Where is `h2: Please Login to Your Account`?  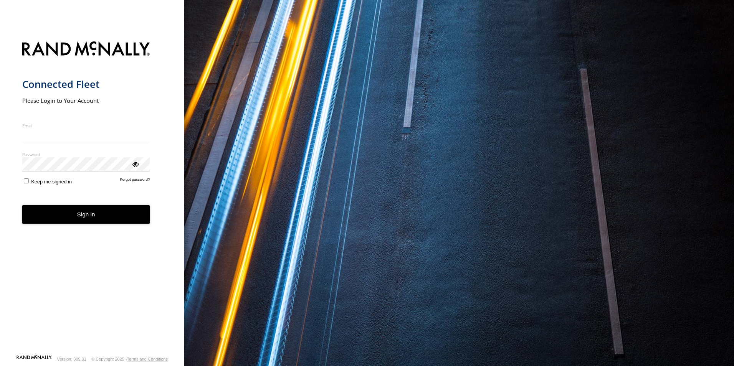 h2: Please Login to Your Account is located at coordinates (86, 101).